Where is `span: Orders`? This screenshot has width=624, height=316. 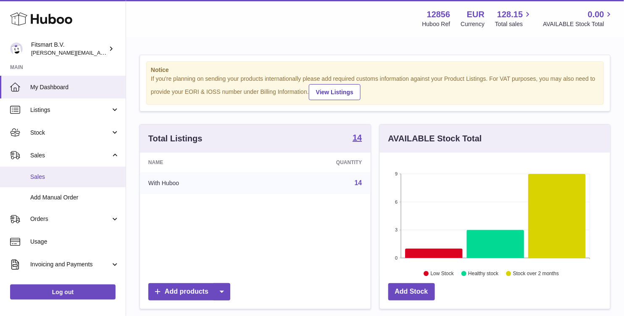
span: Orders is located at coordinates (70, 219).